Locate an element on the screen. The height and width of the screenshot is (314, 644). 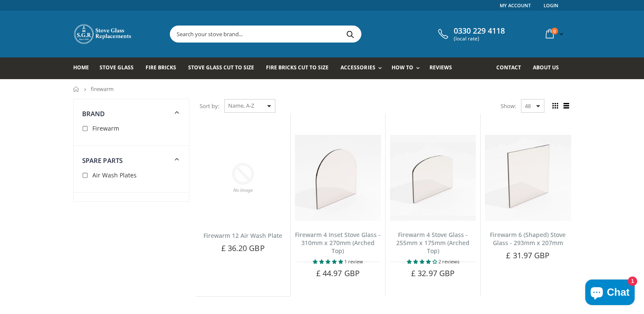
img: Firewarm 4 Inset (Shaped) Stove Glass is located at coordinates (338, 178).